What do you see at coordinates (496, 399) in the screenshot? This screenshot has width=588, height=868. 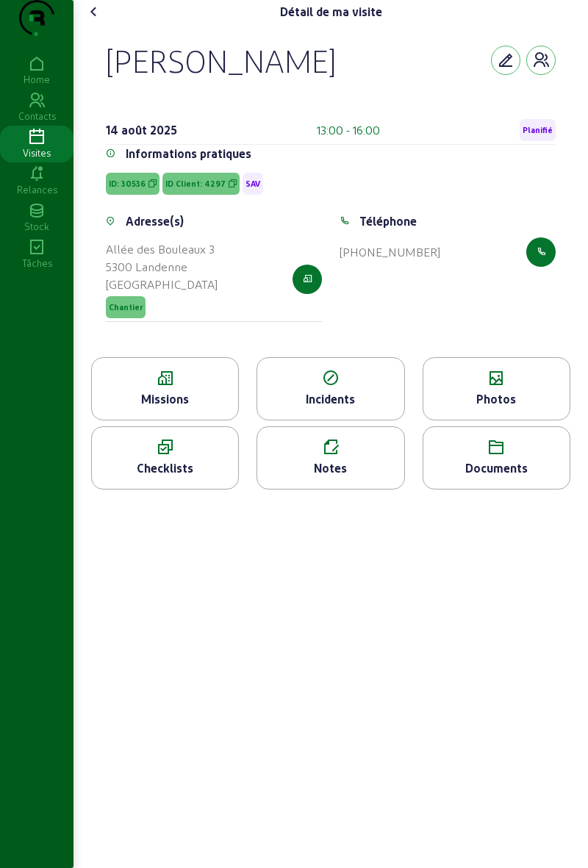 I see `div: Photos` at bounding box center [496, 399].